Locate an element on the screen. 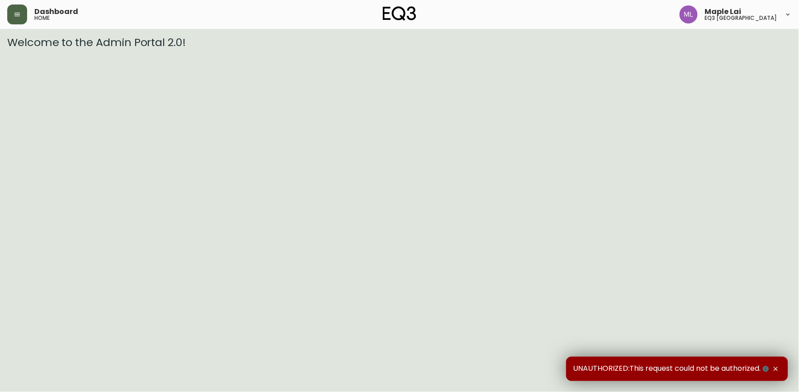 This screenshot has height=392, width=799. span: UNAUTHORIZED:This request could not be authorized. is located at coordinates (672, 369).